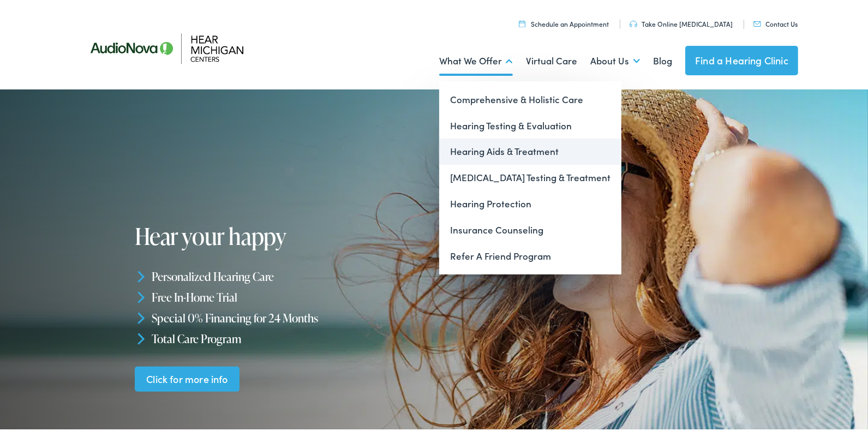 This screenshot has width=868, height=431. What do you see at coordinates (775, 21) in the screenshot?
I see `a: Contact Us` at bounding box center [775, 21].